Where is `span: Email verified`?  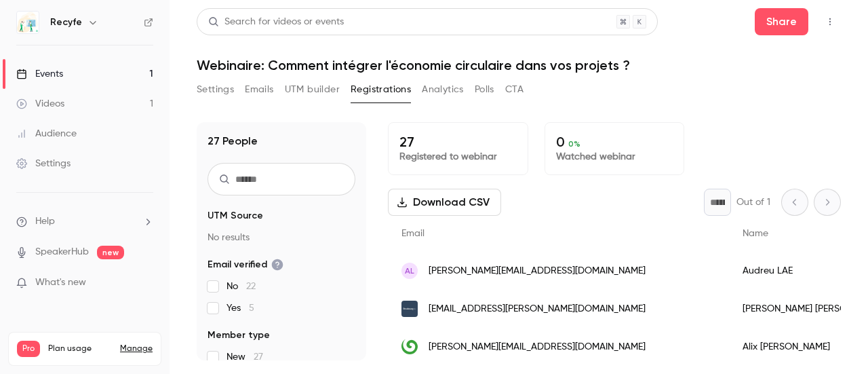
span: Email verified is located at coordinates (246, 265).